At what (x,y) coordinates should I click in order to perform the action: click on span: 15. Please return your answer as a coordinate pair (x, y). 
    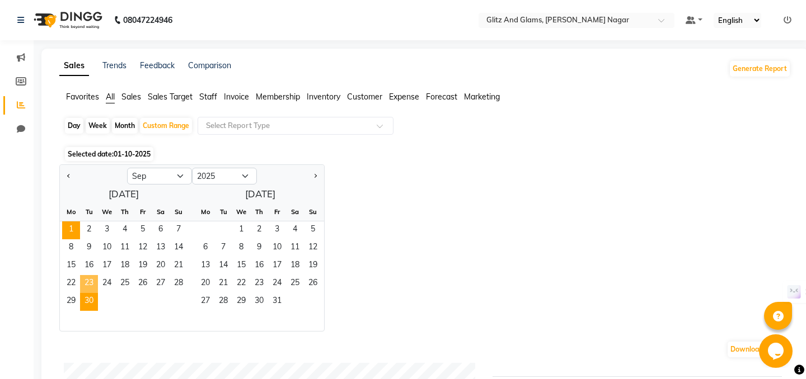
    Looking at the image, I should click on (241, 266).